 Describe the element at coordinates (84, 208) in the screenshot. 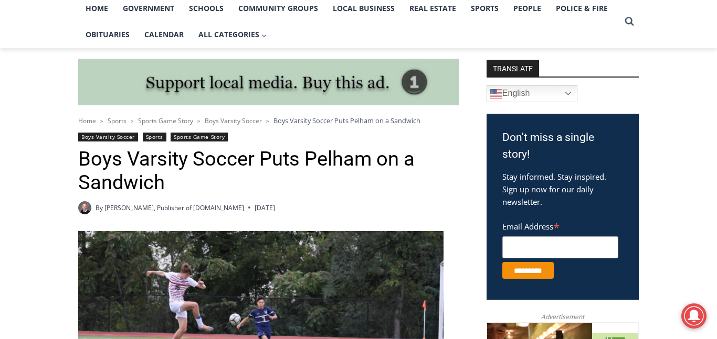

I see `a: Author image` at that location.